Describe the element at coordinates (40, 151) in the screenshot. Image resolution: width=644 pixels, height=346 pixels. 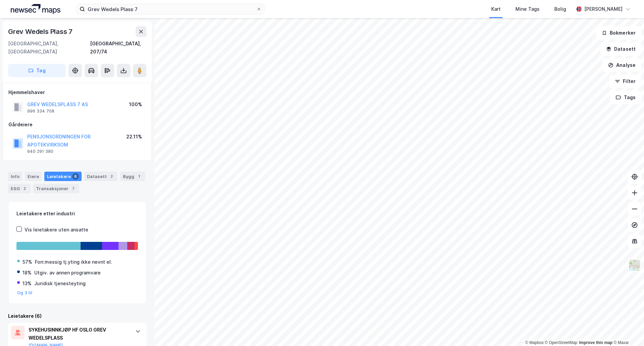
I see `div: 940 291 380` at that location.